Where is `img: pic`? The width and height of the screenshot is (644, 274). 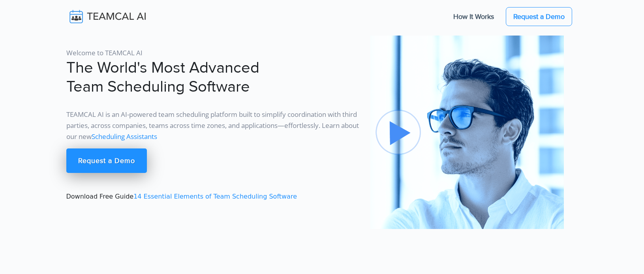 img: pic is located at coordinates (467, 133).